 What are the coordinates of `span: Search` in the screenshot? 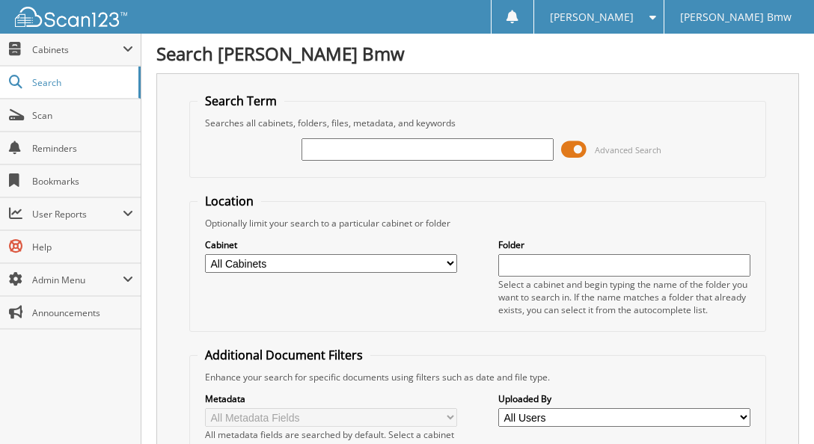 It's located at (82, 82).